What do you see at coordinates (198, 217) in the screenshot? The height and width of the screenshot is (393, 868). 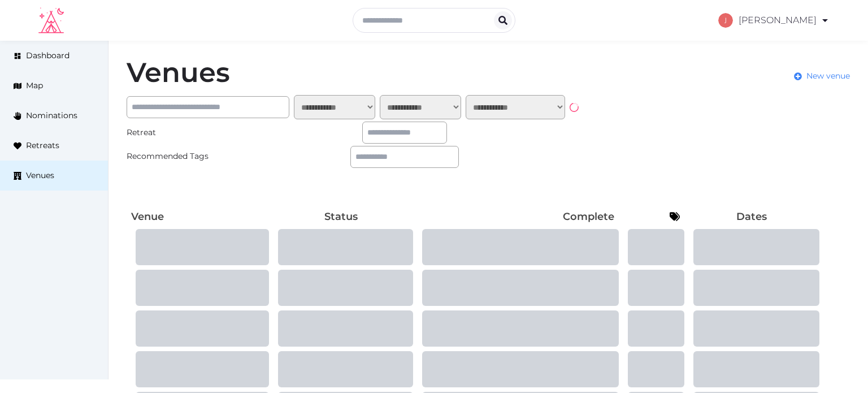 I see `th: Venue` at bounding box center [198, 217].